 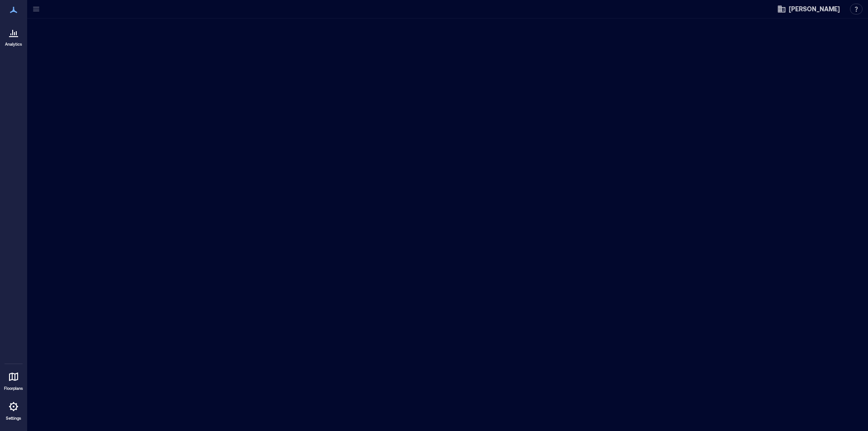 What do you see at coordinates (13, 44) in the screenshot?
I see `p: Analytics` at bounding box center [13, 44].